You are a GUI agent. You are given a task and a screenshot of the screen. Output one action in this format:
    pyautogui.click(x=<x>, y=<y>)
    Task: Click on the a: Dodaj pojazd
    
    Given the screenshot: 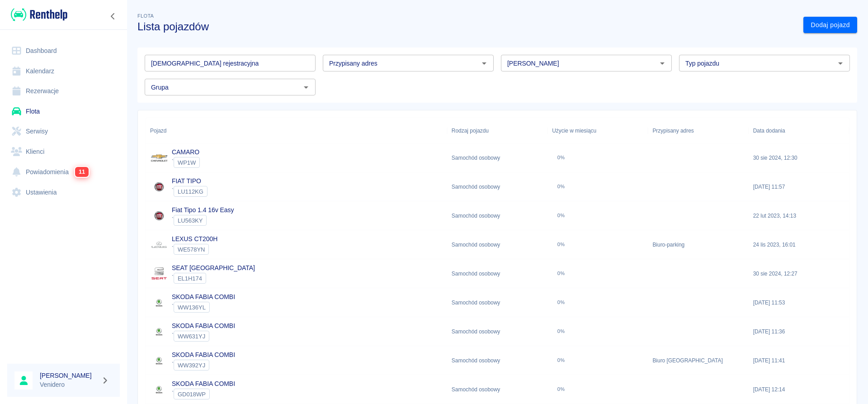 What is the action you would take?
    pyautogui.click(x=830, y=25)
    